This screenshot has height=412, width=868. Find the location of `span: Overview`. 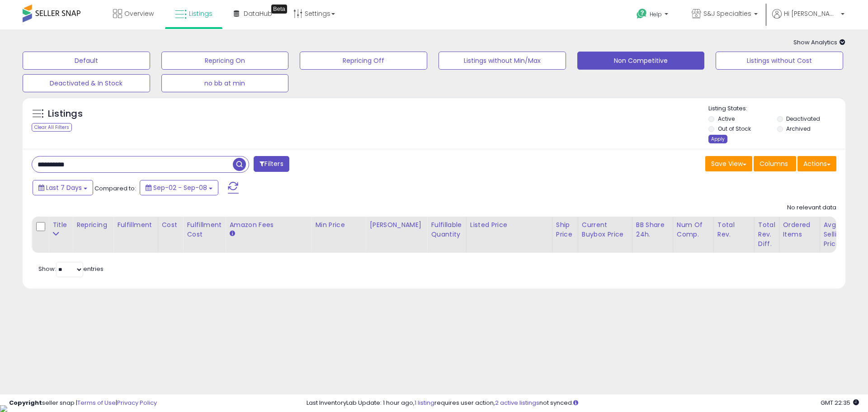

span: Overview is located at coordinates (139, 14).